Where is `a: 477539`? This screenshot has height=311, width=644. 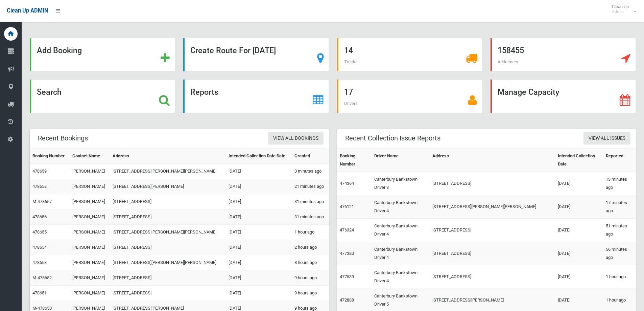
a: 477539 is located at coordinates (347, 276).